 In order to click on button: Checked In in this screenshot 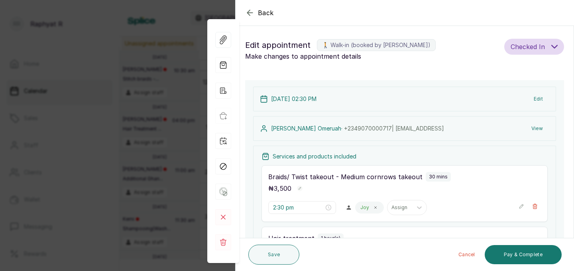, I will do `click(535, 47)`.